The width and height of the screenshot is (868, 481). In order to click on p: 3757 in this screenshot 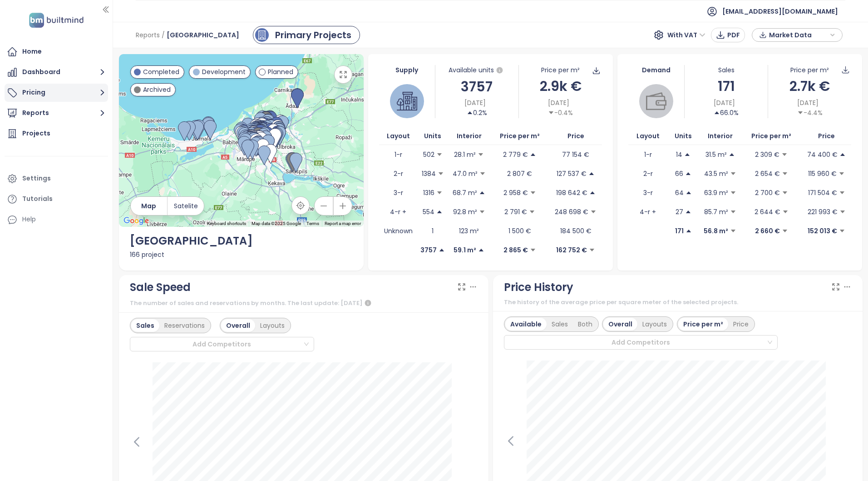, I will do `click(429, 250)`.